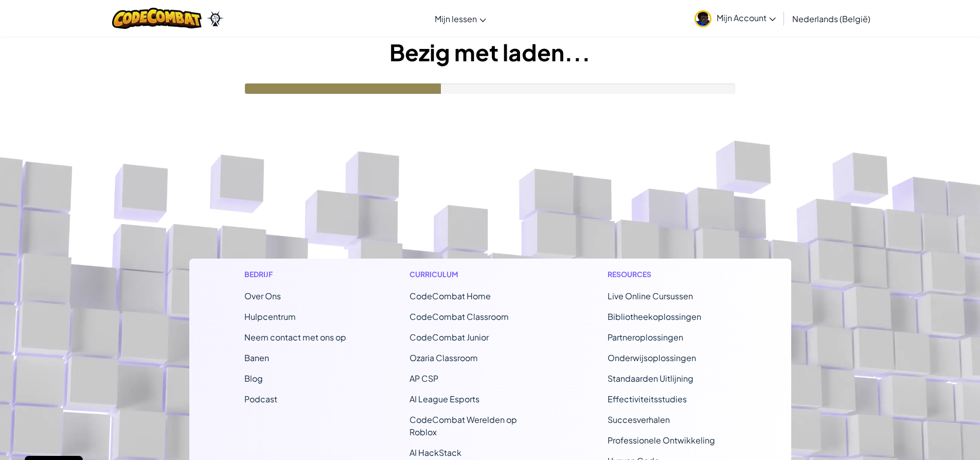 This screenshot has height=460, width=980. Describe the element at coordinates (257, 357) in the screenshot. I see `a: Banen` at that location.